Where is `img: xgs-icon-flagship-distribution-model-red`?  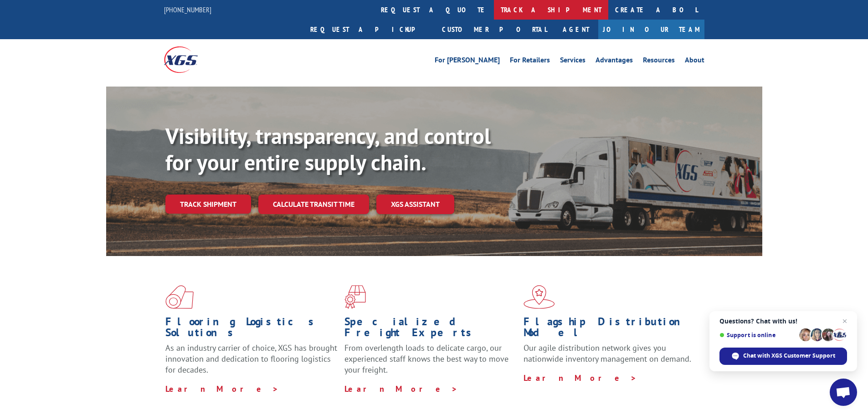
img: xgs-icon-flagship-distribution-model-red is located at coordinates (539, 297).